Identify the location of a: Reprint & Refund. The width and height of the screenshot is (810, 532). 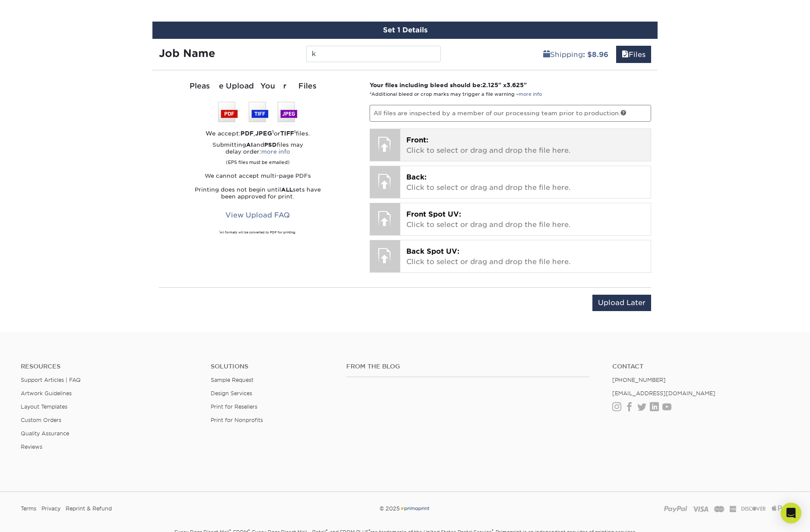
(89, 509).